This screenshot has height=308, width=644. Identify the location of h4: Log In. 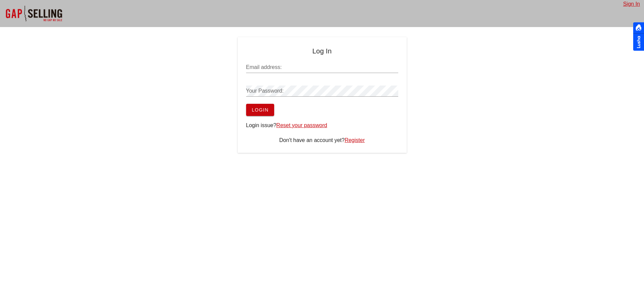
(322, 51).